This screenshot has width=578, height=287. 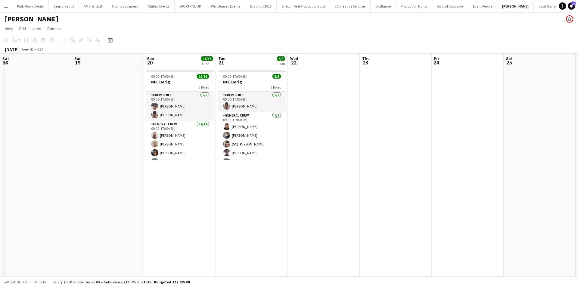 What do you see at coordinates (159, 6) in the screenshot?
I see `button: Chilled Events` at bounding box center [159, 6].